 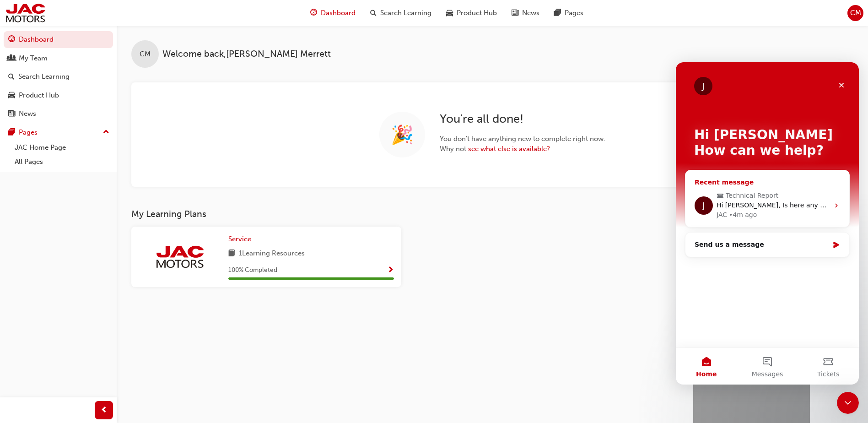 I want to click on span: Tickets, so click(x=152, y=312).